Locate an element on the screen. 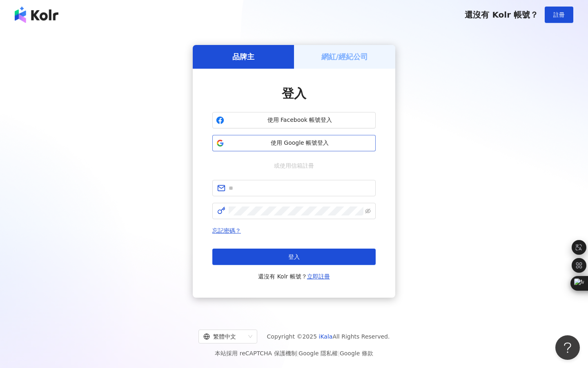  span: eye-invisible is located at coordinates (368, 211).